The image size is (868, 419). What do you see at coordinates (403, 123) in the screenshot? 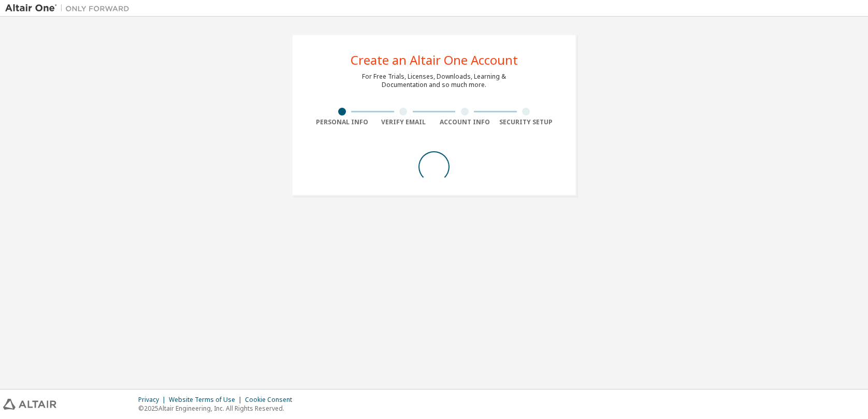
I see `div: Verify Email` at bounding box center [403, 123].